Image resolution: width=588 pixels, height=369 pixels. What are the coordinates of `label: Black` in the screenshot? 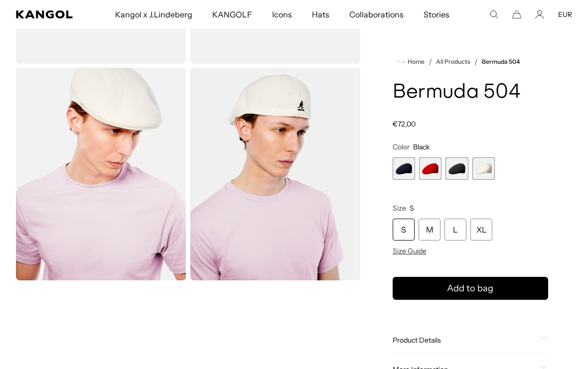 It's located at (456, 169).